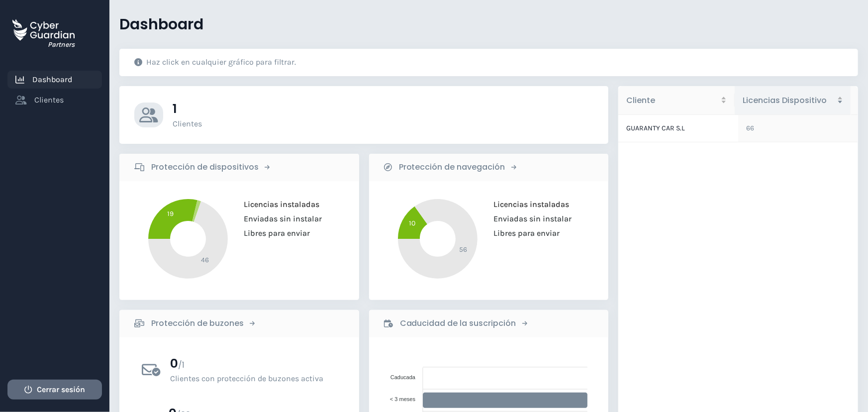  What do you see at coordinates (403, 399) in the screenshot?
I see `tspan: < 3 meses` at bounding box center [403, 399].